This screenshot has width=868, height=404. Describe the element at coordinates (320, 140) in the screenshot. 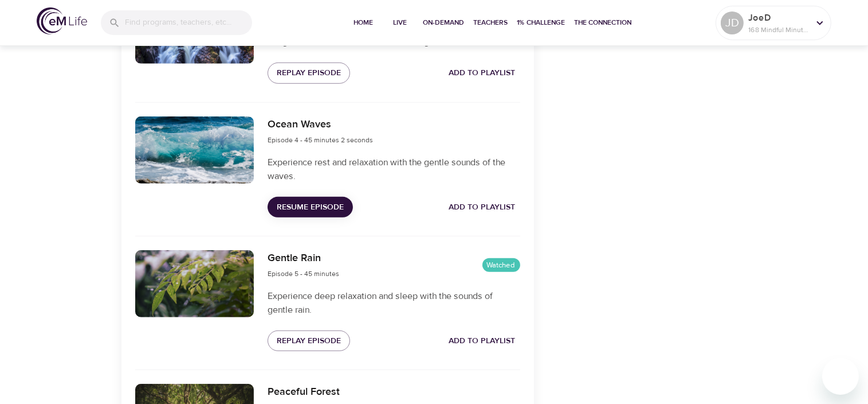

I see `span: Episode 4 - 45 minutes 2 seconds` at that location.